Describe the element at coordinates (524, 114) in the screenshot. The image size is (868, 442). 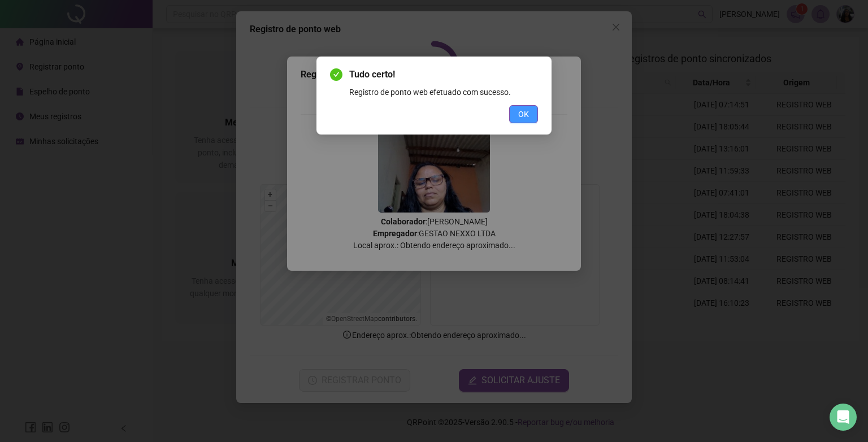
I see `span: OK` at that location.